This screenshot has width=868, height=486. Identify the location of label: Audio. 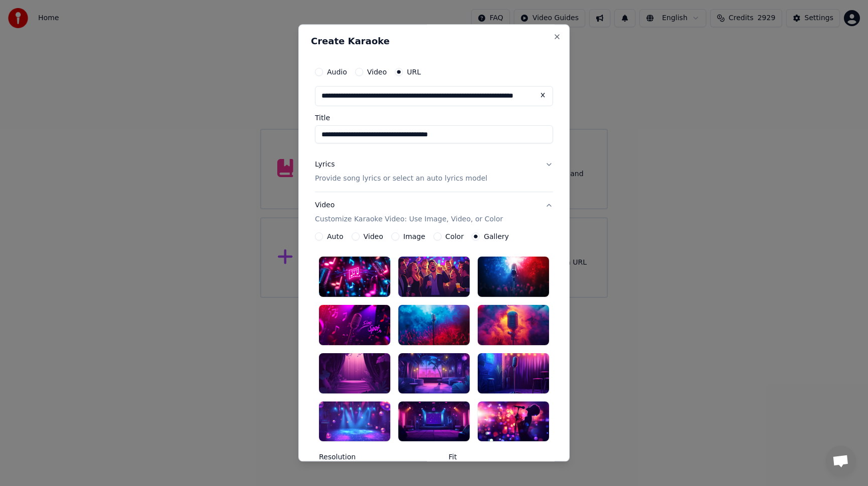
(337, 72).